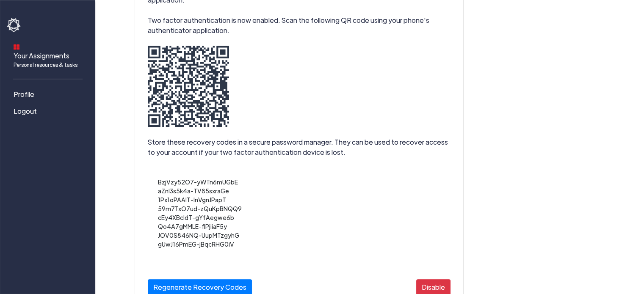 The width and height of the screenshot is (644, 294). I want to click on span: Your Assignments, so click(45, 59).